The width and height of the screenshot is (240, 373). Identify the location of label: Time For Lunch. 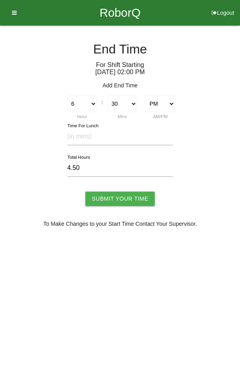
(83, 126).